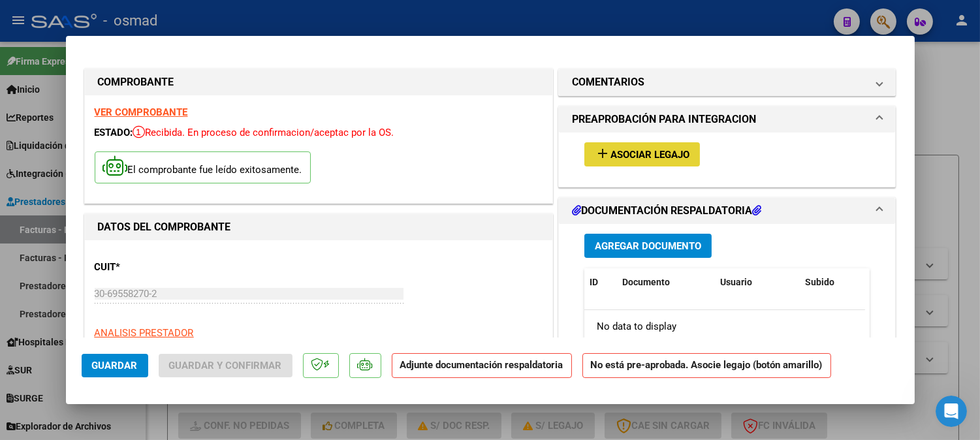  I want to click on div: ¿Podemos ayudarla con algo más?, so click(100, 159).